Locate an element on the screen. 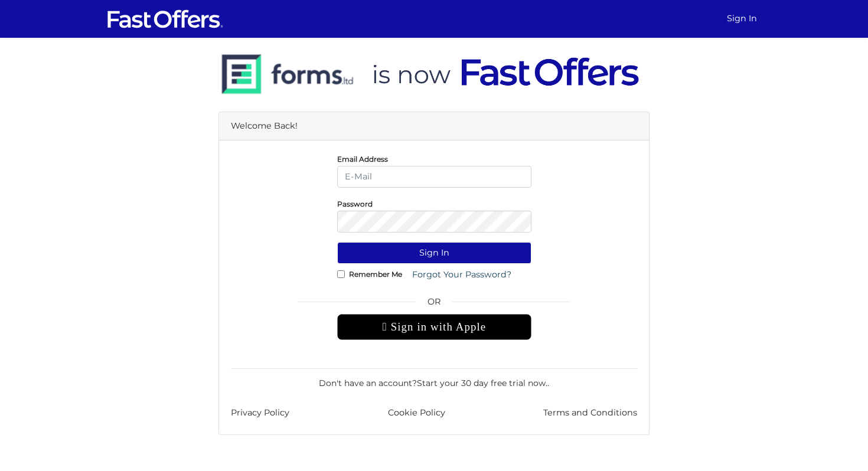  a: Terms and Conditions is located at coordinates (590, 413).